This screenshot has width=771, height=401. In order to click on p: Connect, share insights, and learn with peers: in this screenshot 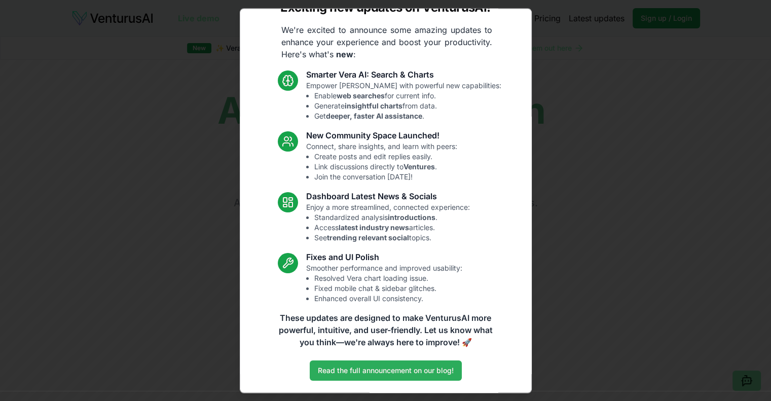, I will do `click(382, 162)`.